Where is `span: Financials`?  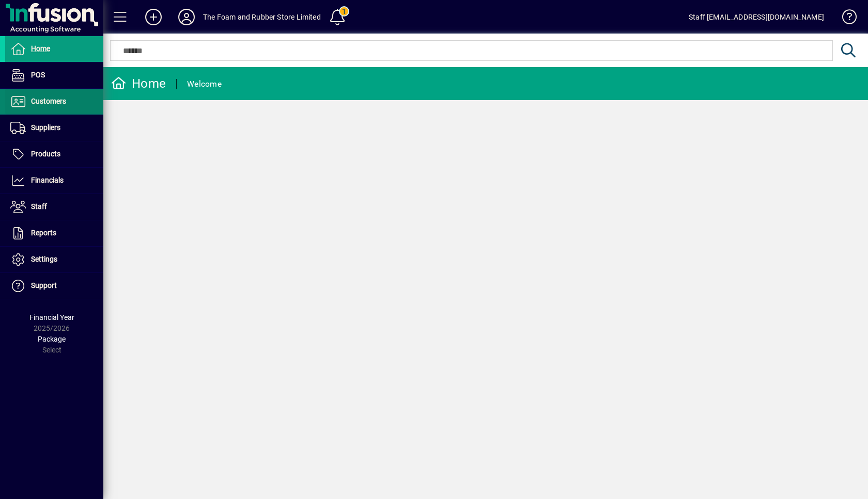
span: Financials is located at coordinates (47, 180).